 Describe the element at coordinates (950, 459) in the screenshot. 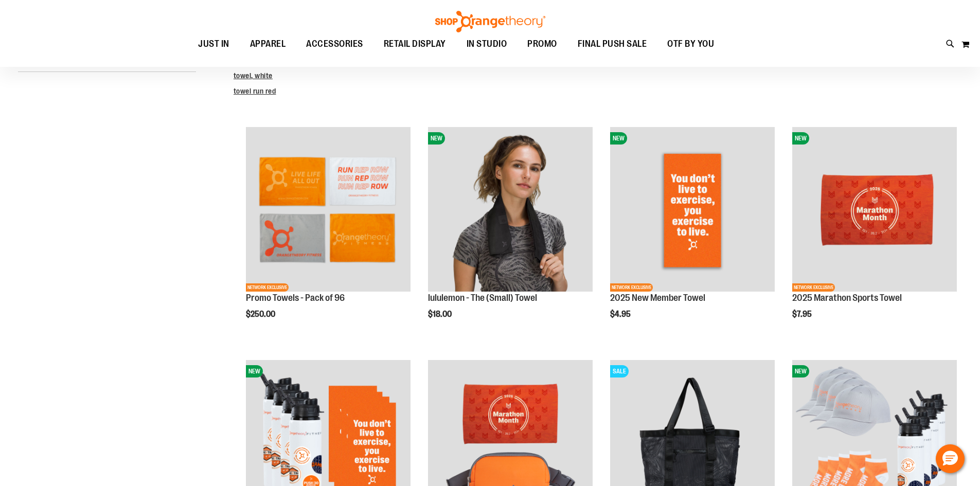

I see `button: Hello, have a question? Let’s chat.` at that location.